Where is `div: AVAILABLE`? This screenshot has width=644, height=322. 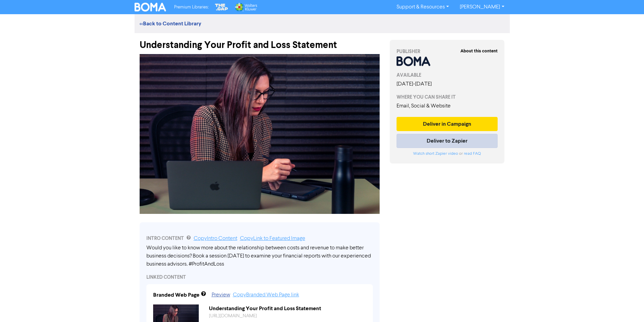 div: AVAILABLE is located at coordinates (447, 75).